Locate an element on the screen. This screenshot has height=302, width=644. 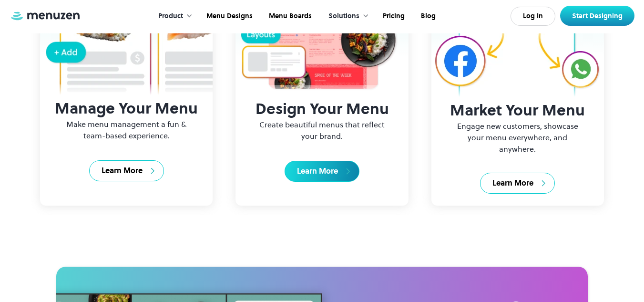
h3: Design Your Menu is located at coordinates (322, 109).